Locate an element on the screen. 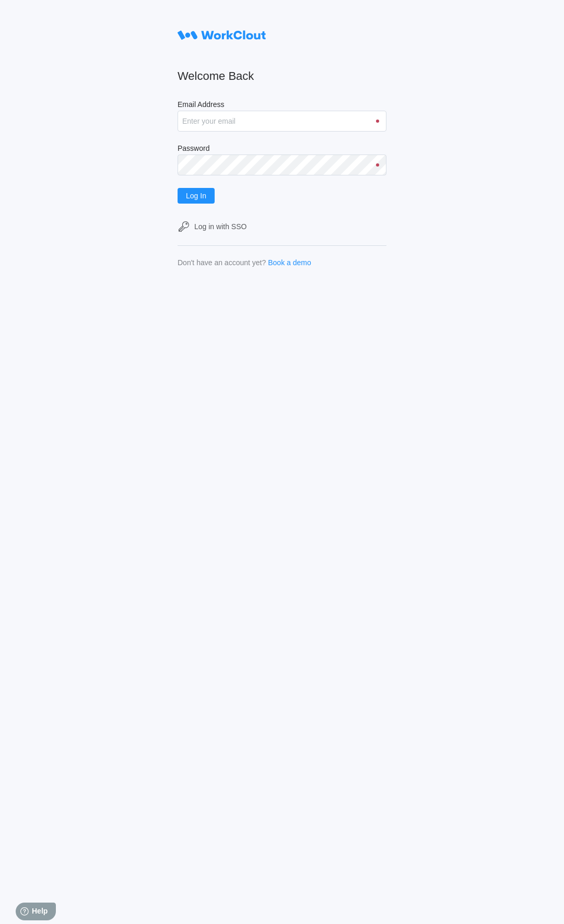 Image resolution: width=564 pixels, height=924 pixels. a: Book a demo is located at coordinates (289, 263).